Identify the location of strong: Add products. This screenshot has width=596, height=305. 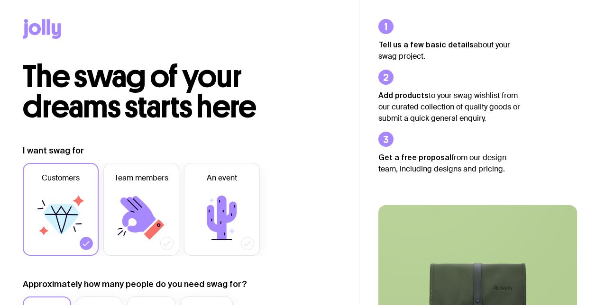
(404, 95).